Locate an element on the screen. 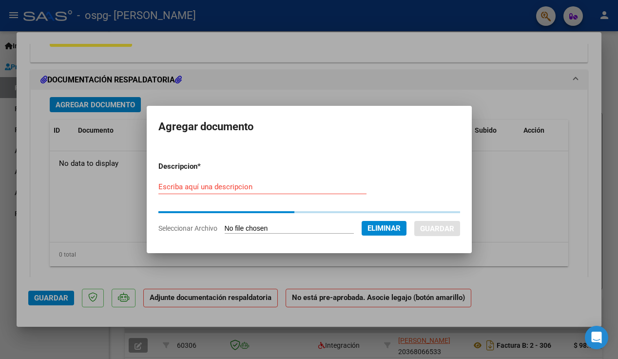 The image size is (618, 359). div: Open Intercom Messenger is located at coordinates (597, 338).